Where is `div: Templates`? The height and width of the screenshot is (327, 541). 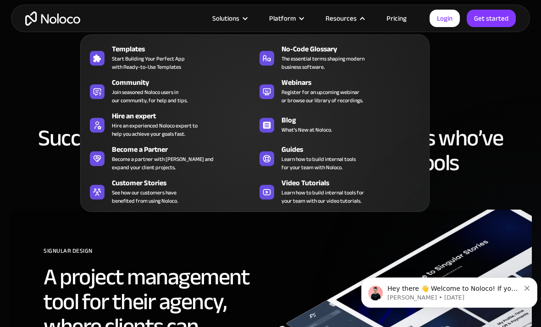
div: Templates is located at coordinates (185, 49).